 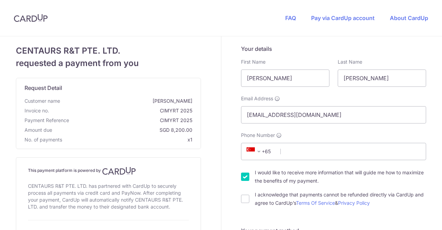 I want to click on label: Last Name, so click(x=350, y=62).